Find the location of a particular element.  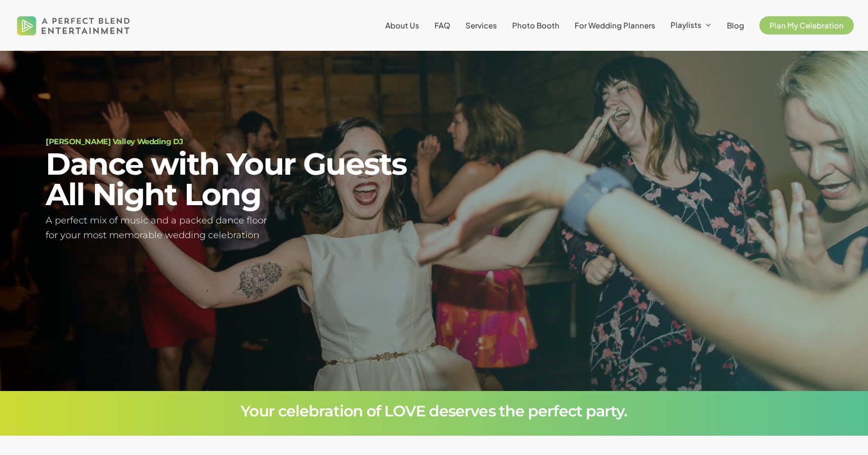

a: Services is located at coordinates (481, 25).